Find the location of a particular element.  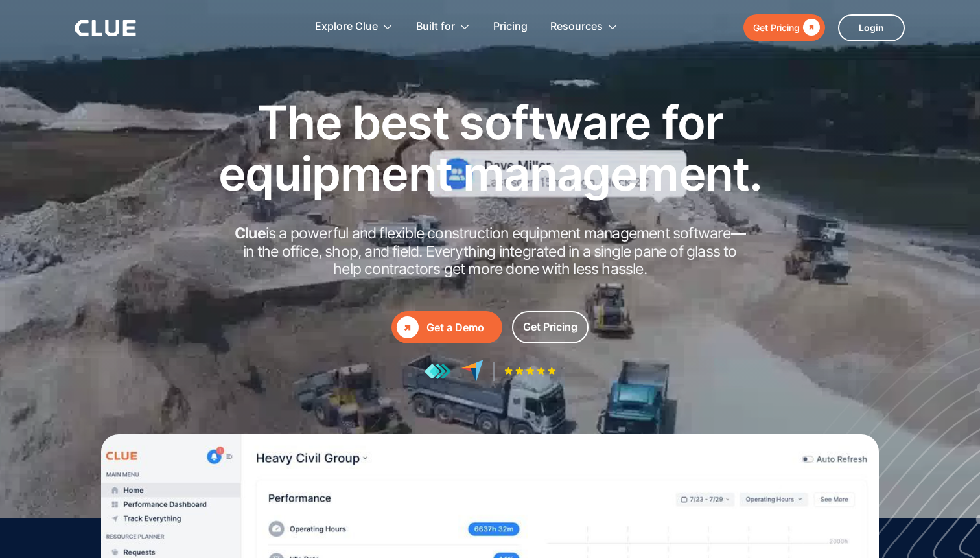

a: Get Pricing is located at coordinates (784, 27).